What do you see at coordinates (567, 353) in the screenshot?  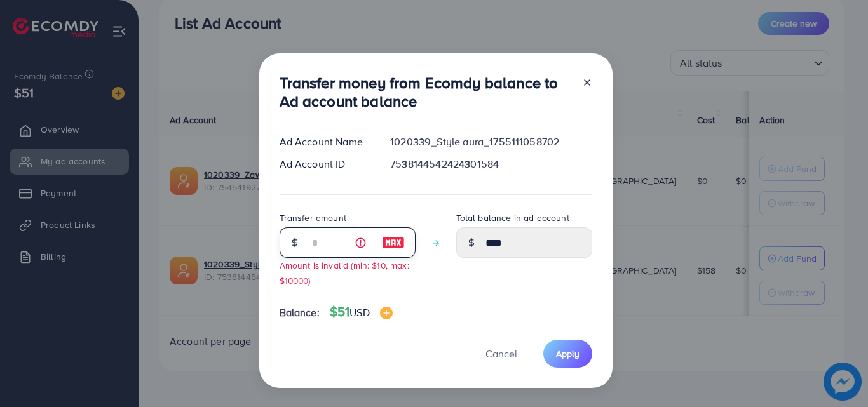 I see `button: Apply` at bounding box center [567, 353].